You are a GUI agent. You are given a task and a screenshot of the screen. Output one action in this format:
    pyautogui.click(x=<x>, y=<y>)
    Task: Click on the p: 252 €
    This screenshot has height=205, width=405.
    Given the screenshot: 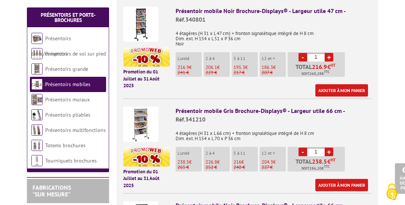 What is the action you would take?
    pyautogui.click(x=217, y=168)
    